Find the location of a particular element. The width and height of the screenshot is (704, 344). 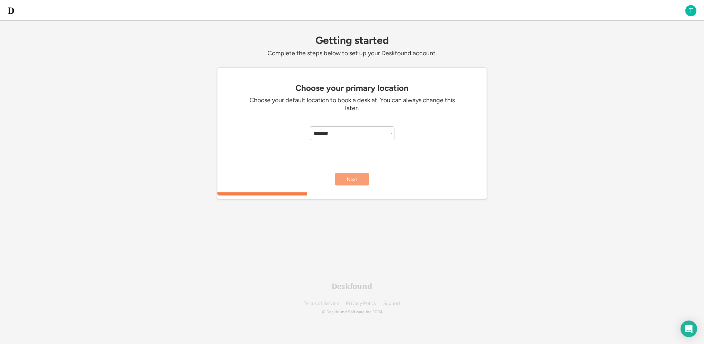

button: Next is located at coordinates (352, 179).